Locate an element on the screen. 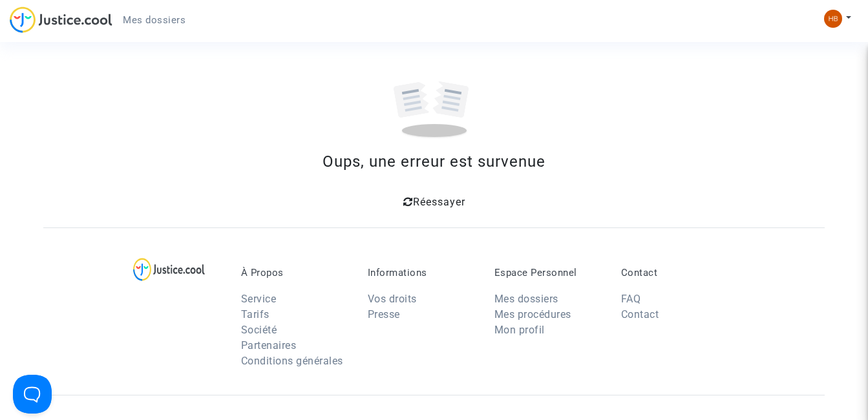 This screenshot has width=868, height=420. a: Tarifs is located at coordinates (256, 314).